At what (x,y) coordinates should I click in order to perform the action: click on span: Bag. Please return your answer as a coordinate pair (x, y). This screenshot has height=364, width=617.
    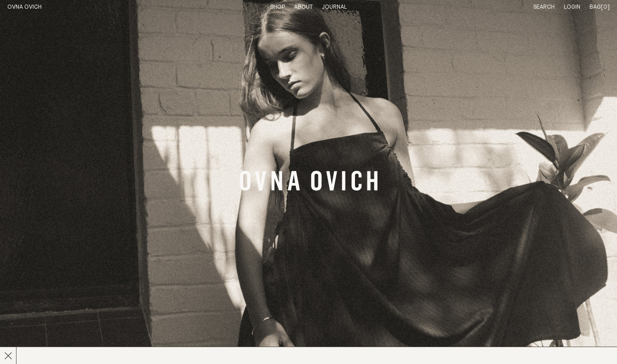
    Looking at the image, I should click on (595, 7).